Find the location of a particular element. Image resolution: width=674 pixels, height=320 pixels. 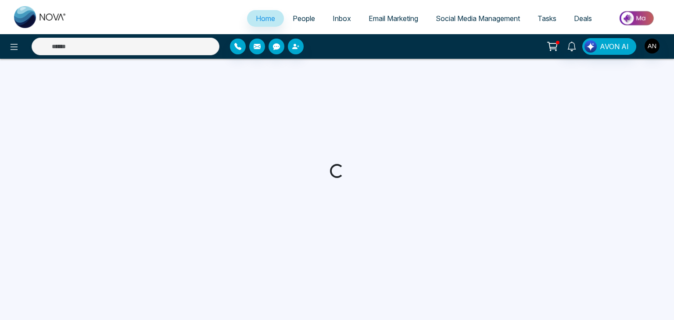

span: Deals is located at coordinates (582, 18).